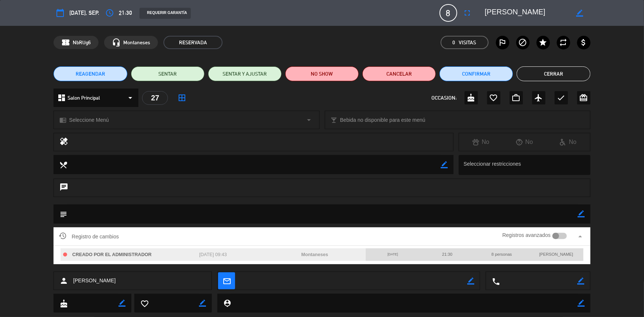  What do you see at coordinates (66, 42) in the screenshot?
I see `span: confirmation_number` at bounding box center [66, 42].